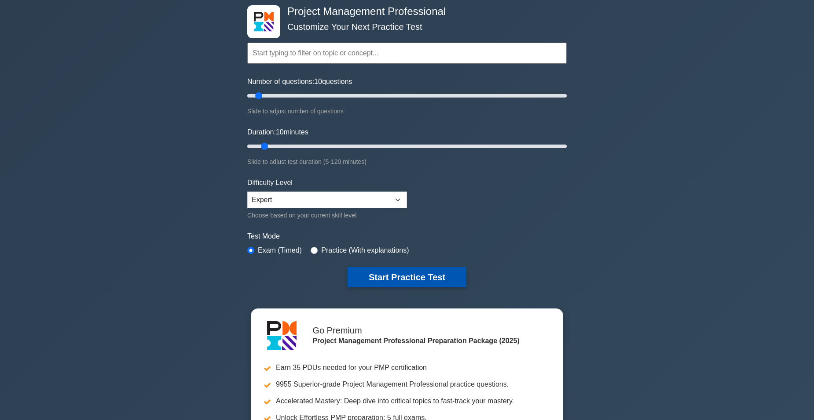 The height and width of the screenshot is (420, 814). I want to click on input: Start typing to filter on topic or concept..., so click(407, 53).